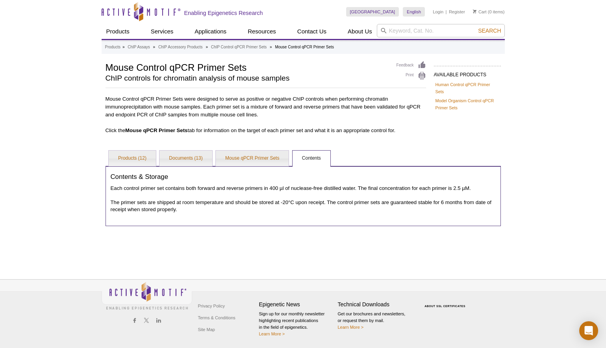 This screenshot has height=348, width=606. I want to click on h4: Epigenetic News, so click(296, 305).